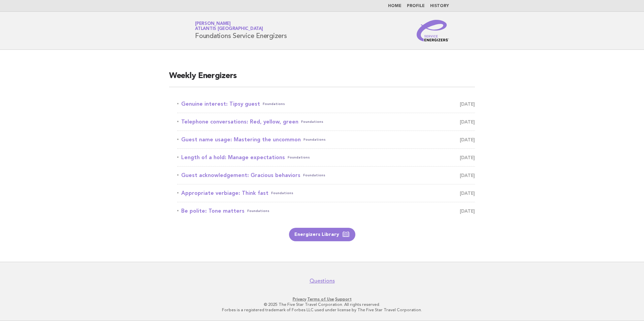 The image size is (644, 321). What do you see at coordinates (415, 6) in the screenshot?
I see `a: Profile` at bounding box center [415, 6].